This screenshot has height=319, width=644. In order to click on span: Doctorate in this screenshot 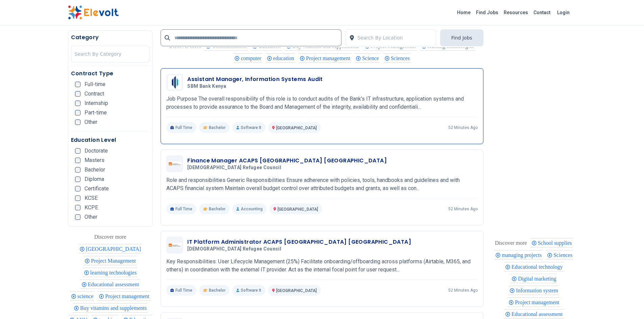, I will do `click(96, 151)`.